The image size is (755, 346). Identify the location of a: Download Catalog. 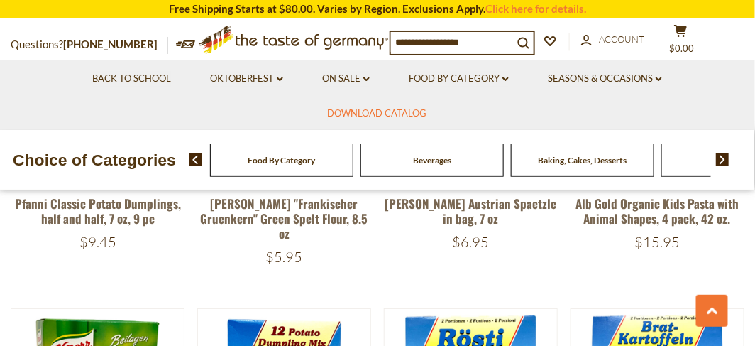
(378, 114).